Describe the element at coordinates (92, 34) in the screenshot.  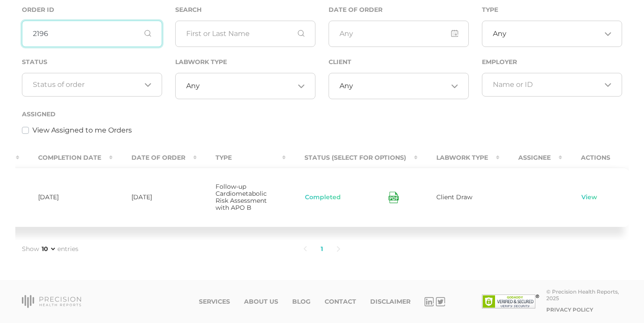
I see `input: Order ID` at that location.